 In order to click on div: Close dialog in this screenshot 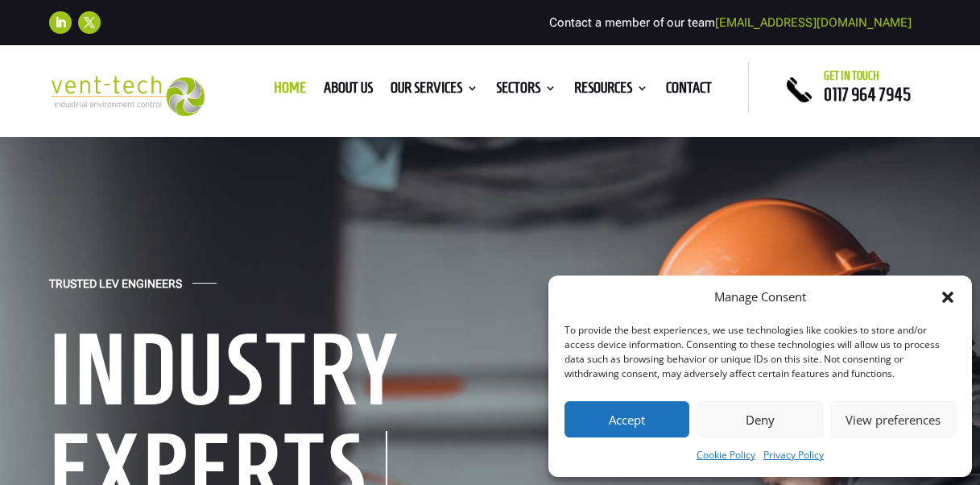, I will do `click(948, 297)`.